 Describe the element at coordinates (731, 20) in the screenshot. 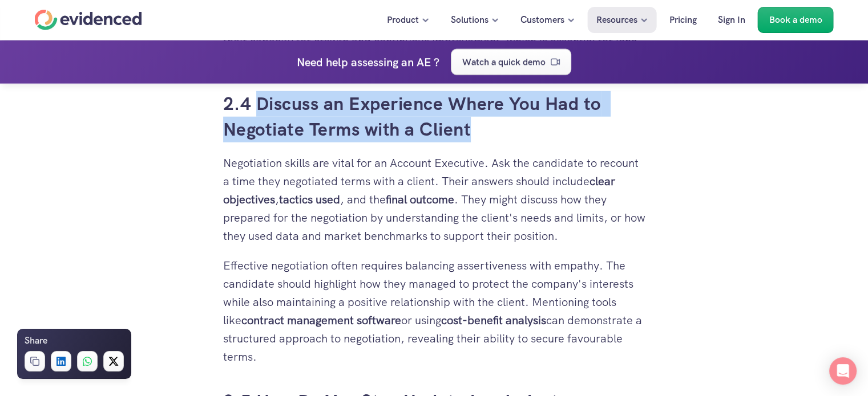

I see `a: Sign In` at that location.